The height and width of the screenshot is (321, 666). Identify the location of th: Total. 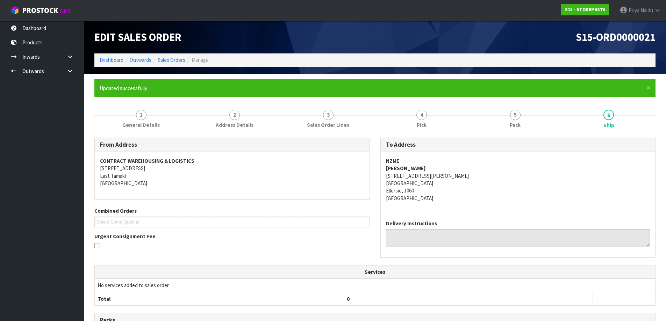
(219, 299).